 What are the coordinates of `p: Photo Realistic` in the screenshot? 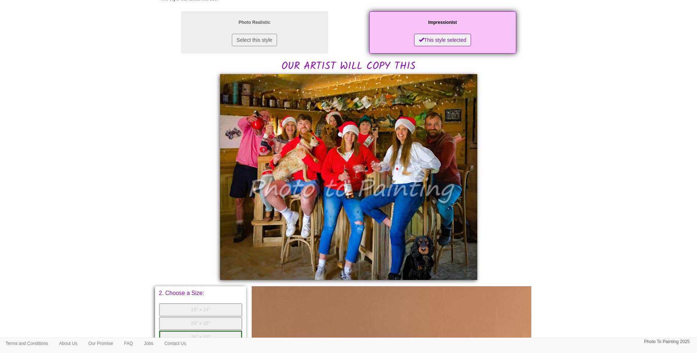 It's located at (255, 22).